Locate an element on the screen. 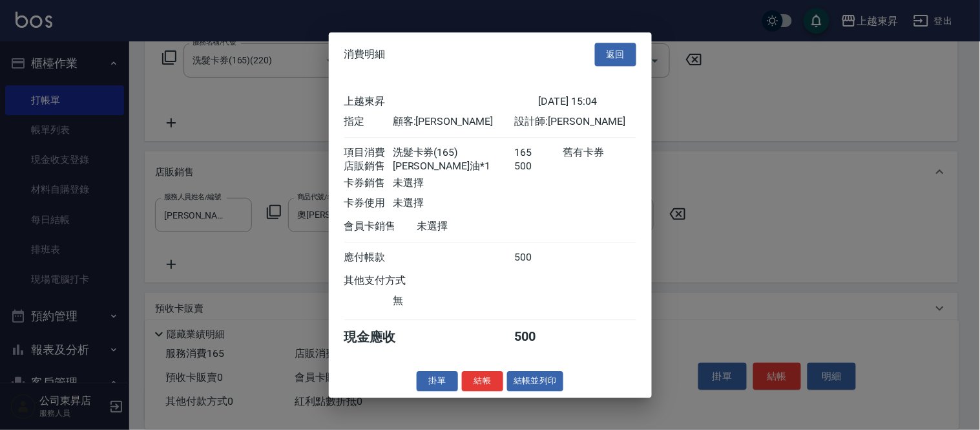 Image resolution: width=980 pixels, height=430 pixels. div: 會員卡銷售 is located at coordinates (381, 226).